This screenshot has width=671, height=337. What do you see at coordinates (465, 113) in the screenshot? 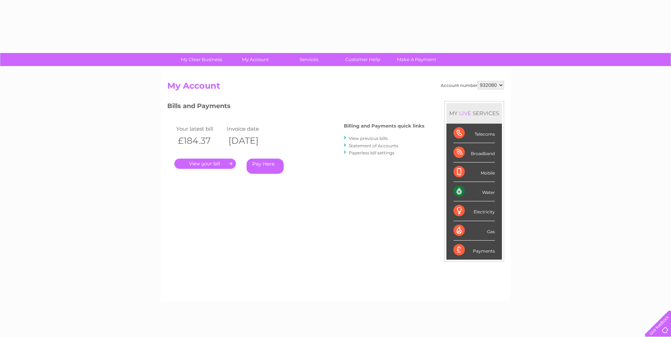
I see `div: LIVE` at bounding box center [465, 113].